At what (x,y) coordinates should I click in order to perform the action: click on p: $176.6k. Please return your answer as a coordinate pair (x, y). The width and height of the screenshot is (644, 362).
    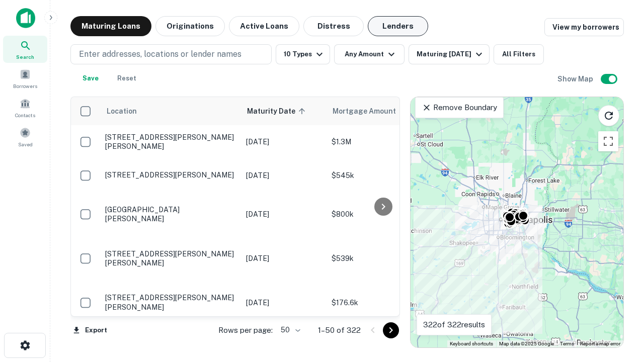
    Looking at the image, I should click on (382, 302).